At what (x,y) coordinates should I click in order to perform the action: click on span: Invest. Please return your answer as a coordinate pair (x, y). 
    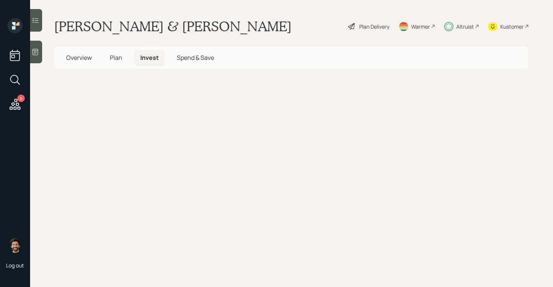
    Looking at the image, I should click on (149, 58).